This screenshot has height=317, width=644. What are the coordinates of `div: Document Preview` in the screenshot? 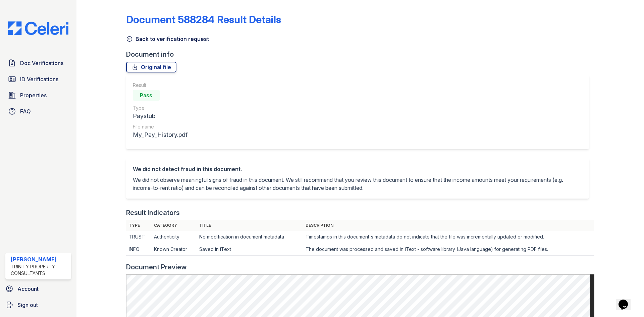 It's located at (156, 267).